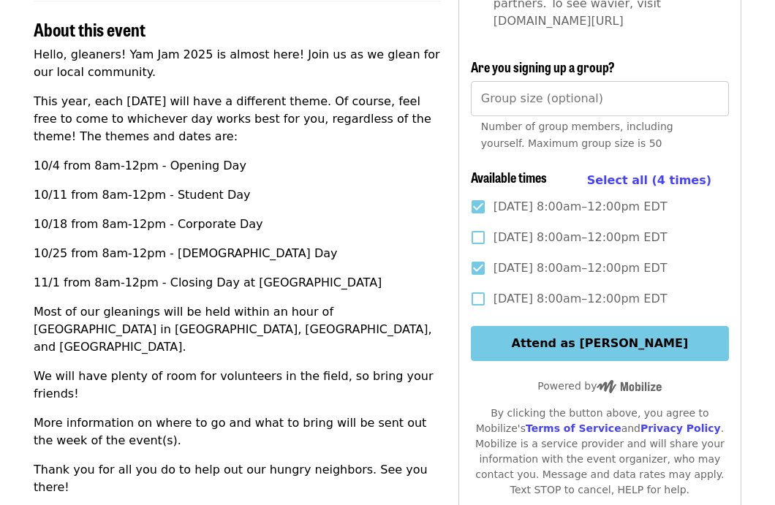  Describe the element at coordinates (237, 432) in the screenshot. I see `p: More information on where to go and what to bring will be sent out the week of the event(s).` at that location.